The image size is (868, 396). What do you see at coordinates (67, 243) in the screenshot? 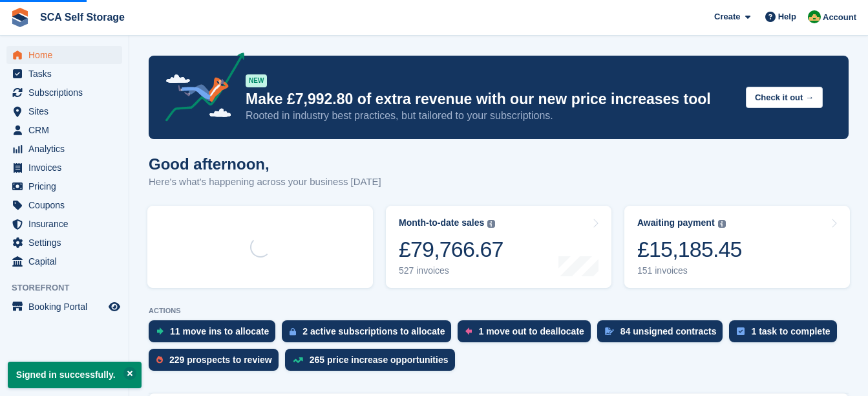
I see `span: Settings` at bounding box center [67, 243].